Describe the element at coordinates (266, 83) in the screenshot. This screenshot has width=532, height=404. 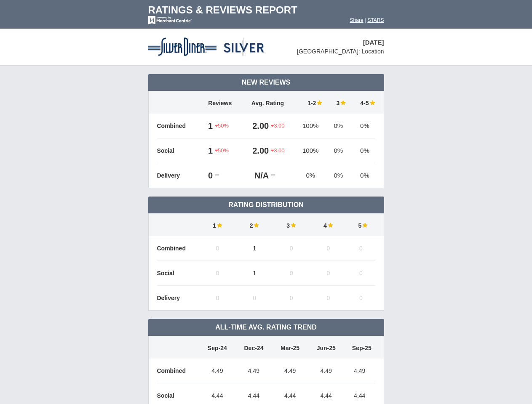
I see `td: New Reviews` at that location.